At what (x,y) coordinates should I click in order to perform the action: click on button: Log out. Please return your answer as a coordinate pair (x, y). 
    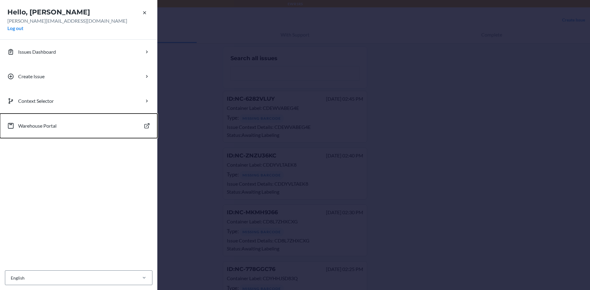
    Looking at the image, I should click on (15, 28).